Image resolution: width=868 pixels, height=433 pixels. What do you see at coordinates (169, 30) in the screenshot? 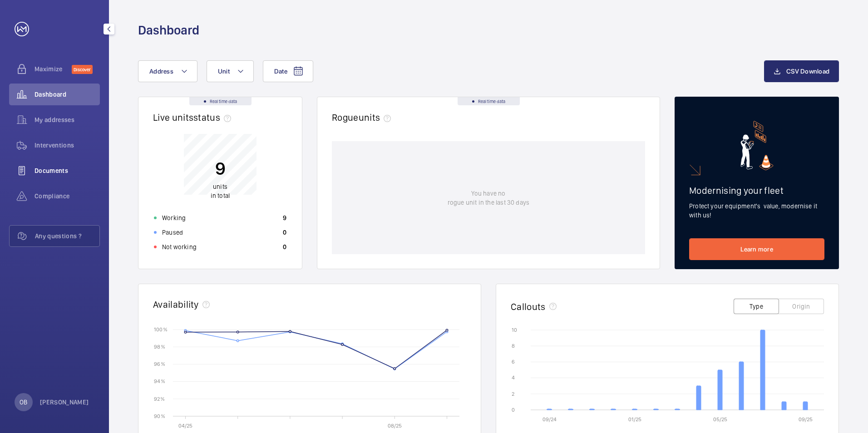
I see `h1: Dashboard` at bounding box center [169, 30].